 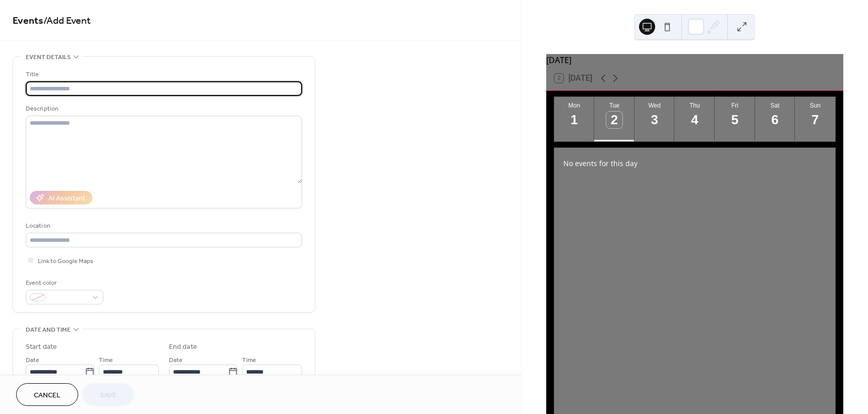 What do you see at coordinates (163, 108) in the screenshot?
I see `div: Description` at bounding box center [163, 108].